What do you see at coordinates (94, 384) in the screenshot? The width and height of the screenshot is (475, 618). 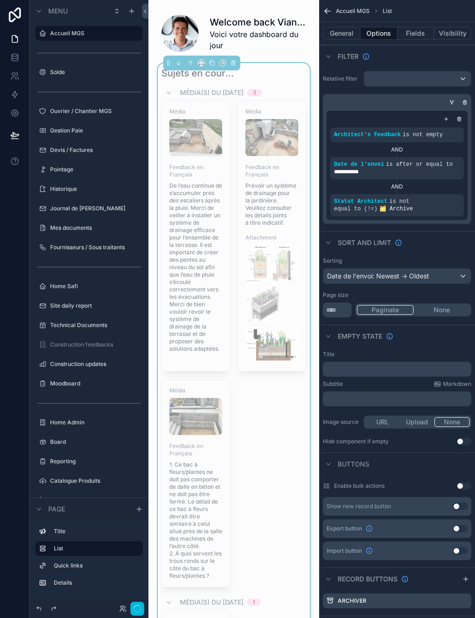 I see `a: Moodboard` at bounding box center [94, 384].